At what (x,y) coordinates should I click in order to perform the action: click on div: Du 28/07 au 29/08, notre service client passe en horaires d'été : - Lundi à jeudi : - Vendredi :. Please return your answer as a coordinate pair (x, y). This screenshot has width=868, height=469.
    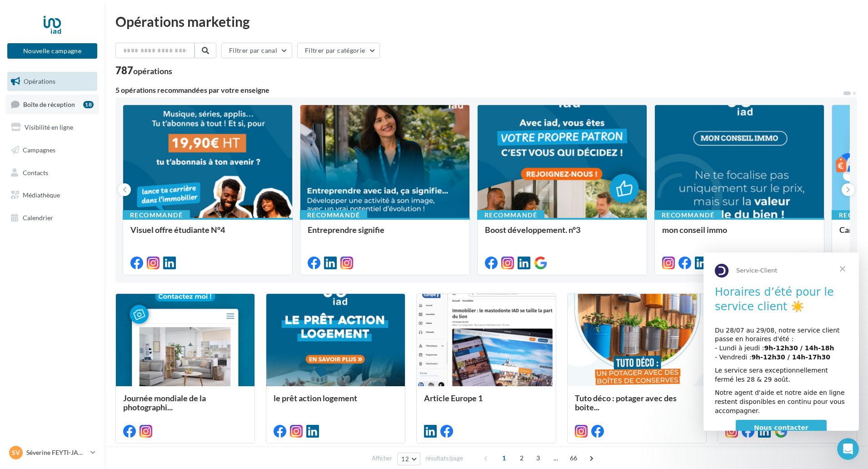
    Looking at the image, I should click on (78, 91).